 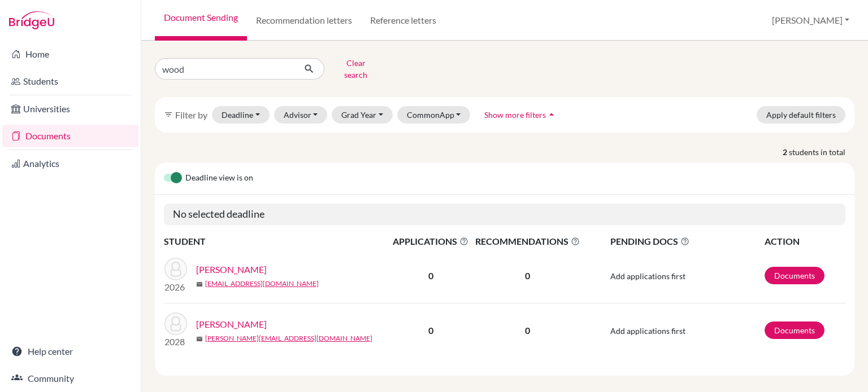 I want to click on th: STUDENT, so click(x=277, y=242).